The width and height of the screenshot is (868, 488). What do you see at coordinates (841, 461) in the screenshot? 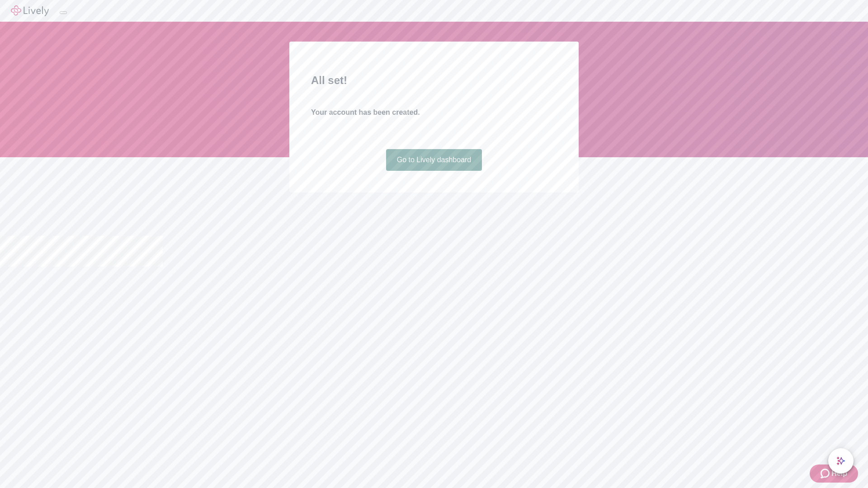
I see `svg: Lively AI Assistant` at bounding box center [841, 461].